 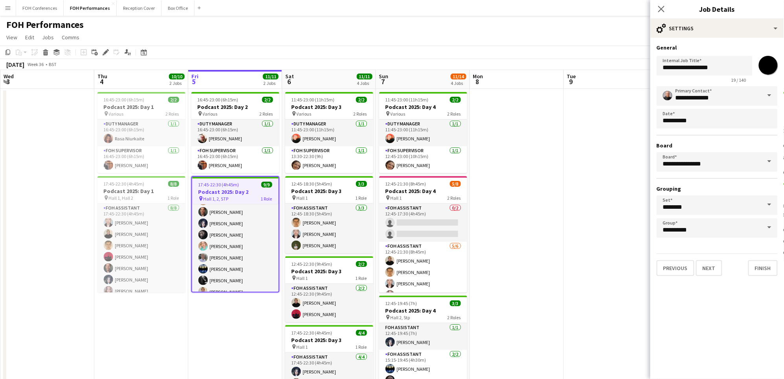 What do you see at coordinates (178, 8) in the screenshot?
I see `button: Box Office` at bounding box center [178, 8].